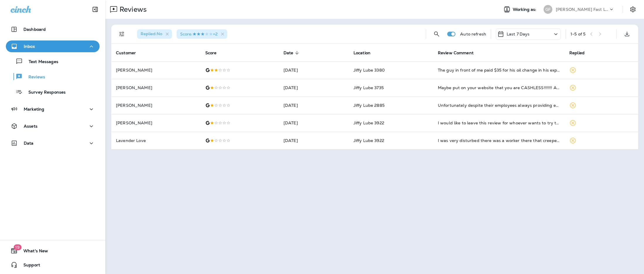 The height and width of the screenshot is (274, 644). I want to click on div: GF, so click(548, 10).